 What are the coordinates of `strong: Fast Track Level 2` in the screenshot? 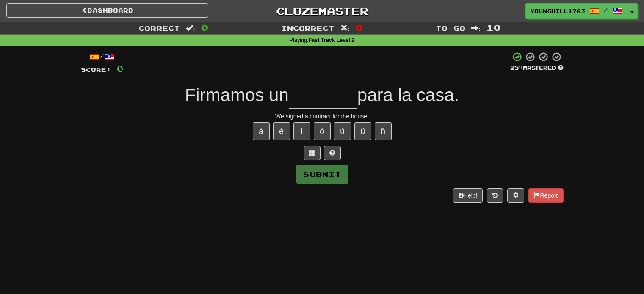 It's located at (332, 40).